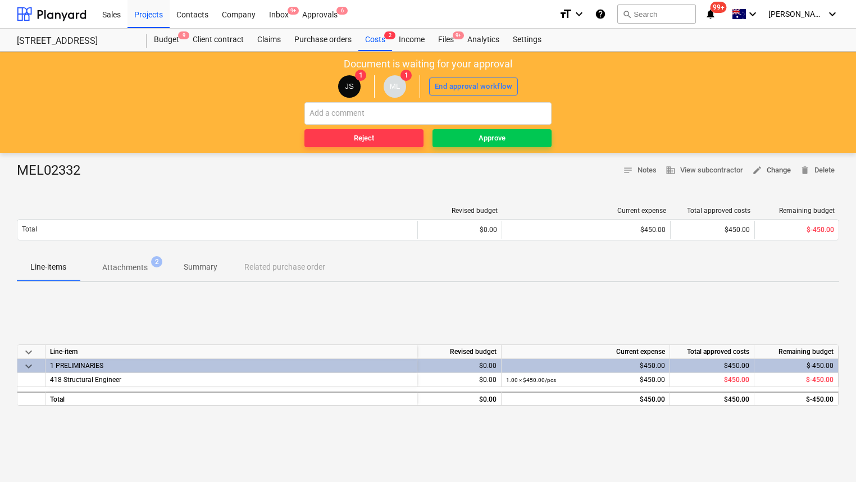 Image resolution: width=856 pixels, height=482 pixels. What do you see at coordinates (492, 138) in the screenshot?
I see `button: Approve` at bounding box center [492, 138].